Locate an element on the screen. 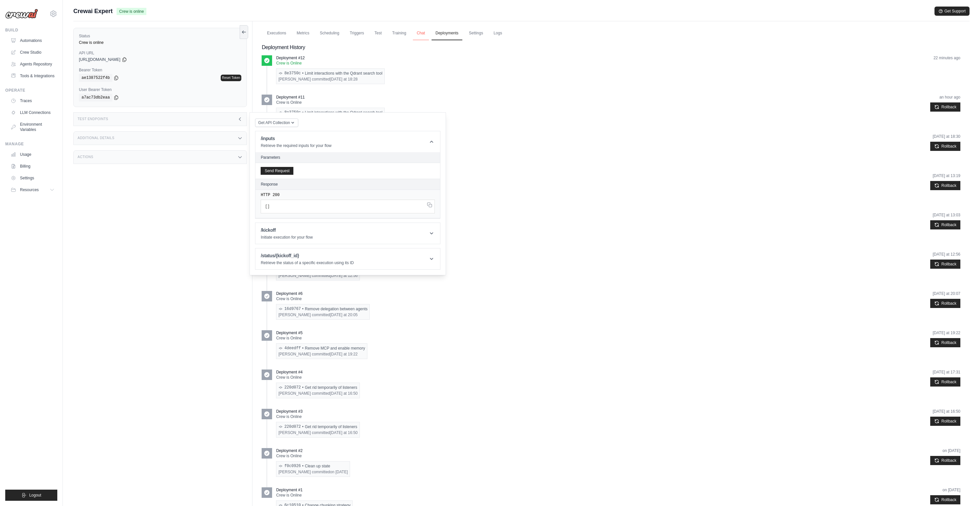  a: Usage is located at coordinates (32, 154).